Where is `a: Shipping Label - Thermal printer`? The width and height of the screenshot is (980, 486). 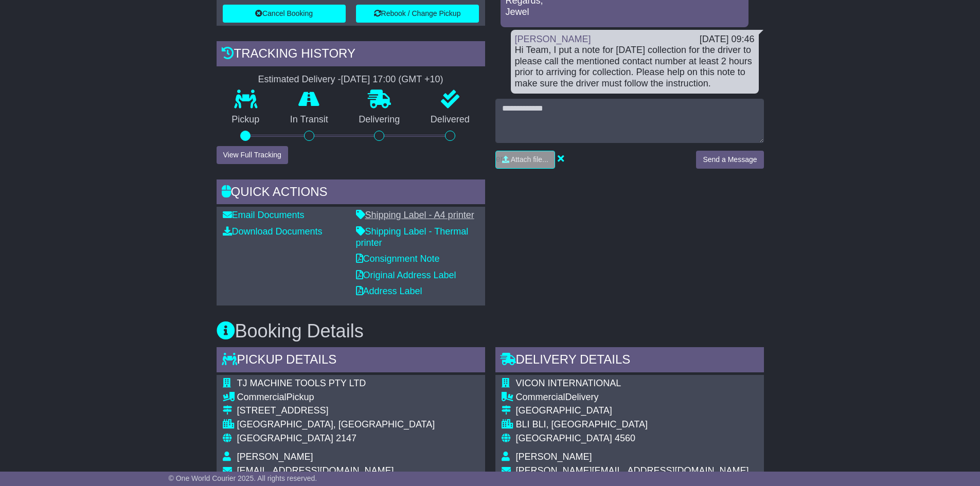 a: Shipping Label - Thermal printer is located at coordinates (413, 237).